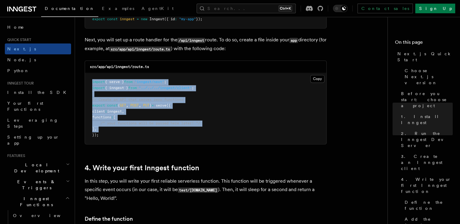 This screenshot has height=224, width=460. I want to click on a: Examples, so click(118, 9).